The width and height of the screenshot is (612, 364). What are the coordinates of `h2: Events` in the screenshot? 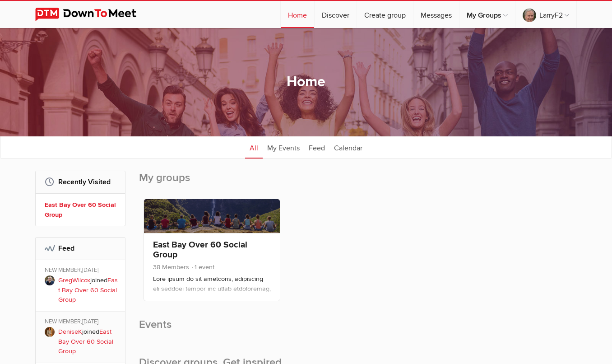 It's located at (358, 329).